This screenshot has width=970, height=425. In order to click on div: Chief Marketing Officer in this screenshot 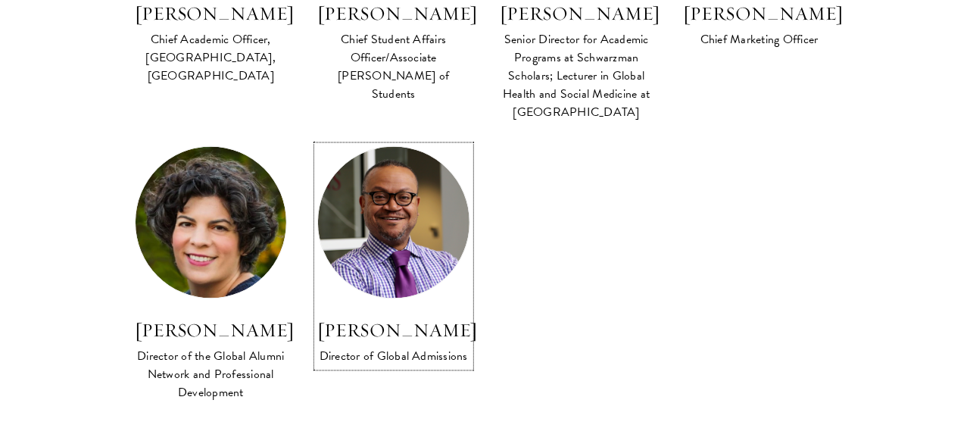, I will do `click(758, 39)`.